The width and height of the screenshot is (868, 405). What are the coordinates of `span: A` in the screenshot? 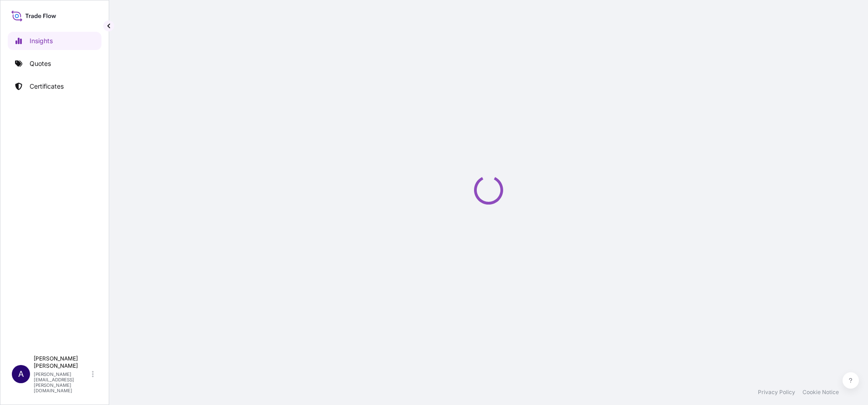 It's located at (21, 374).